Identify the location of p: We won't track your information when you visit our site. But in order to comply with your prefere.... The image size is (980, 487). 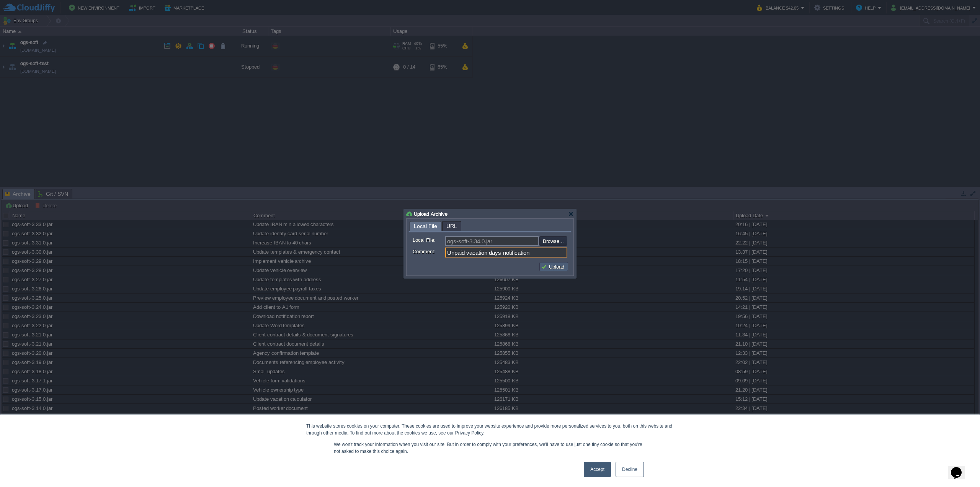
(490, 447).